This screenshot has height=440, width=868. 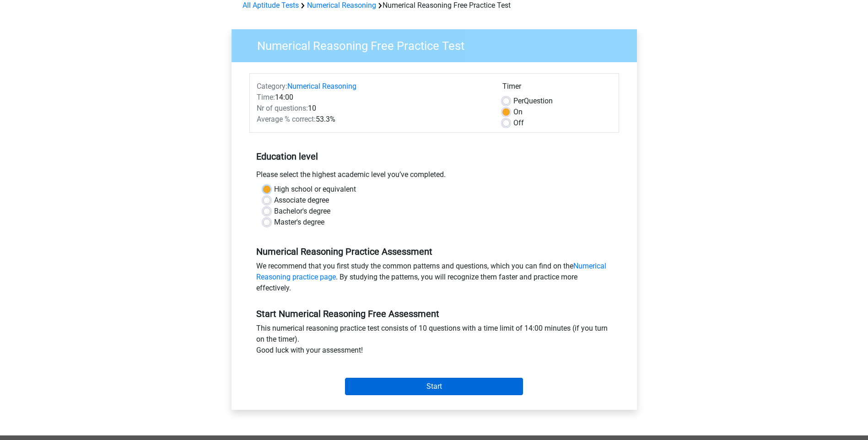 What do you see at coordinates (266, 97) in the screenshot?
I see `span: Time:` at bounding box center [266, 97].